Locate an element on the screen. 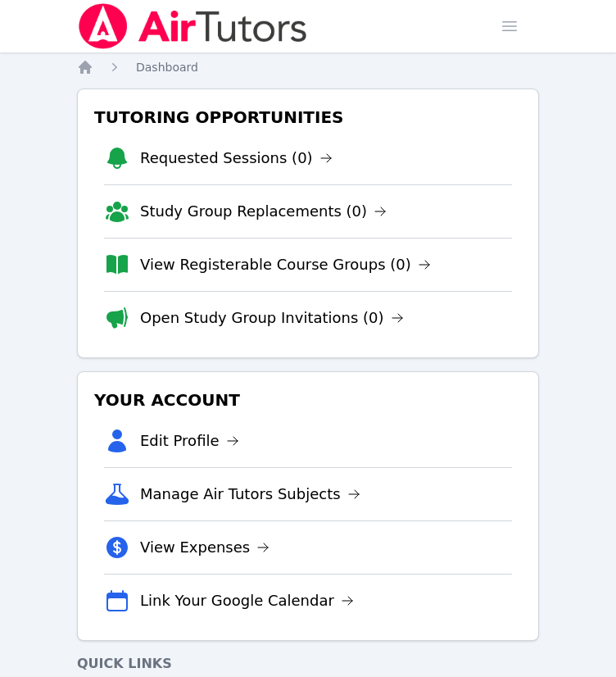 The height and width of the screenshot is (677, 616). a: Requested Sessions (0) is located at coordinates (236, 159).